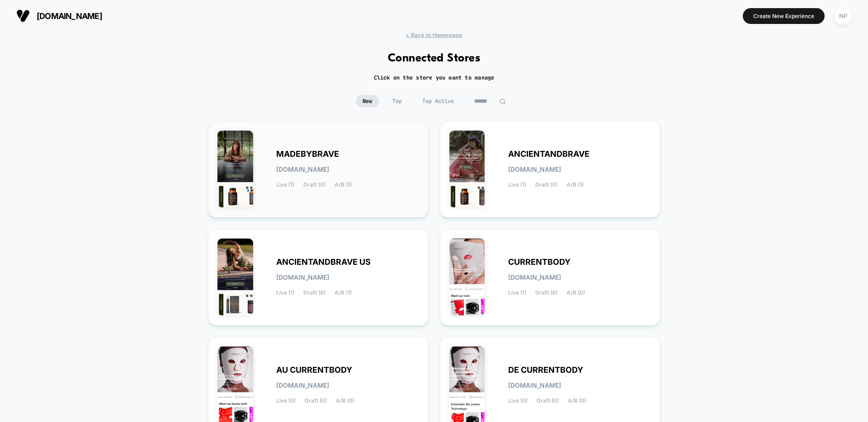 This screenshot has width=868, height=422. Describe the element at coordinates (367, 101) in the screenshot. I see `span: New` at that location.